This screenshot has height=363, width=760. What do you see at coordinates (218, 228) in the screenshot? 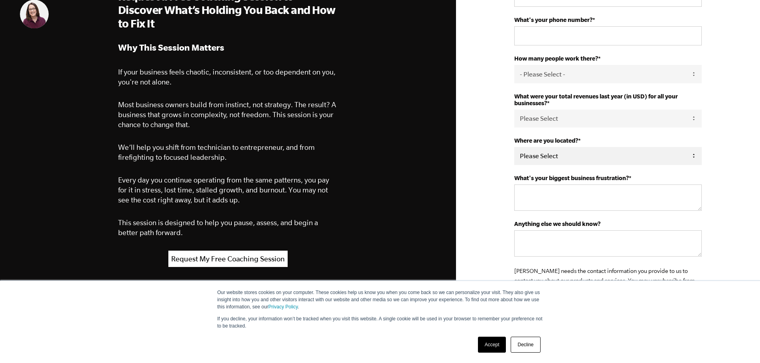
I see `span: This session is designed to help you pause, assess, and begin a better path forward.` at bounding box center [218, 228].